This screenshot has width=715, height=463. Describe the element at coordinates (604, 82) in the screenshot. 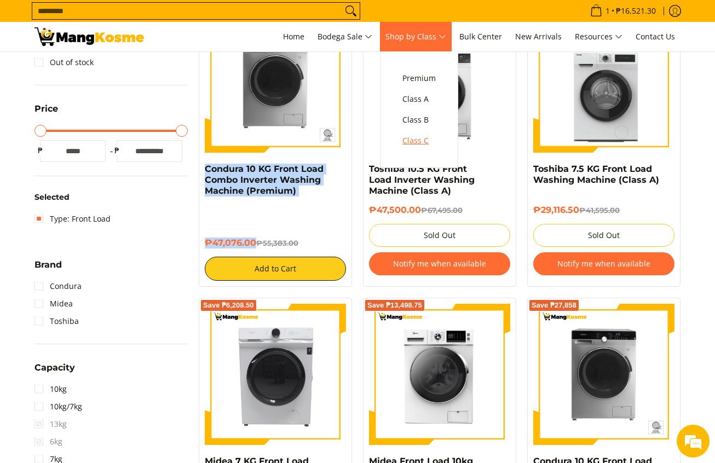

I see `img: Toshiba 7.5 KG Front Load Washing Machine (Class A)` at that location.